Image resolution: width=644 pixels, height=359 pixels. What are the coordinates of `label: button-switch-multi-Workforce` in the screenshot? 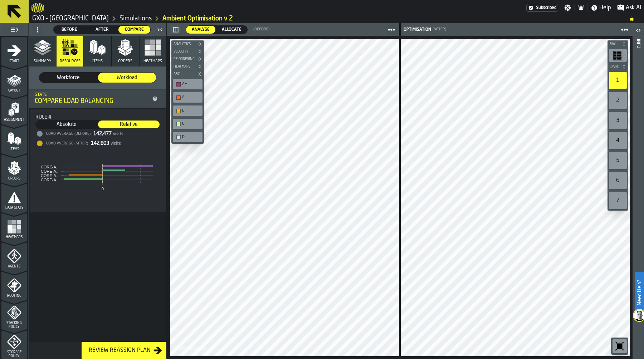 It's located at (69, 77).